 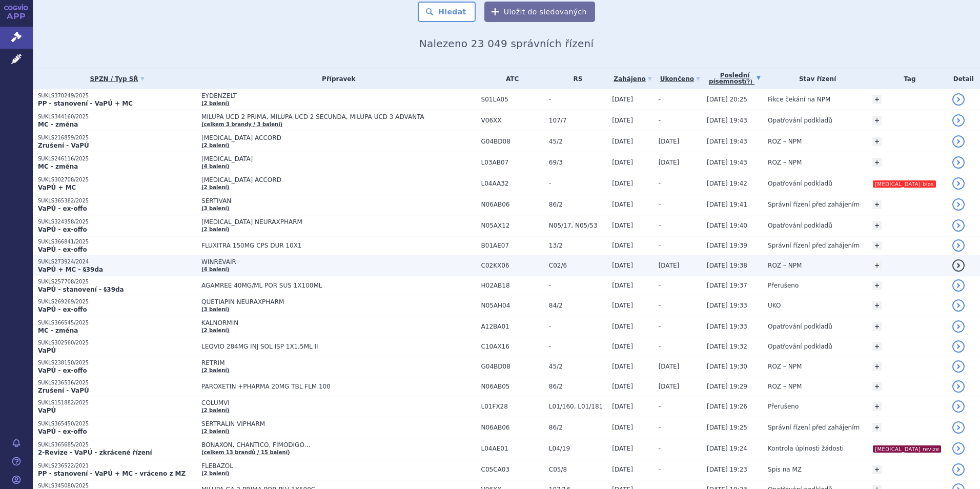 I want to click on span: Spis na MZ, so click(x=785, y=469).